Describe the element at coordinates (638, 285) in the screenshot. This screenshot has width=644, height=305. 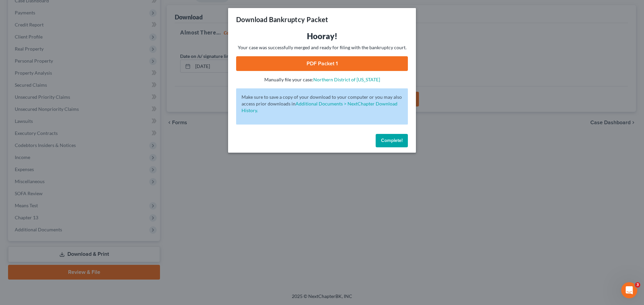
I see `span: 3` at that location.